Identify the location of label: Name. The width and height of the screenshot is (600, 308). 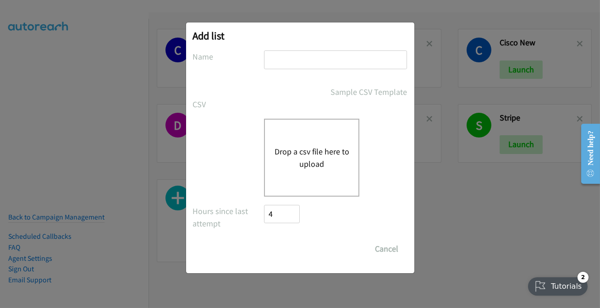
(229, 56).